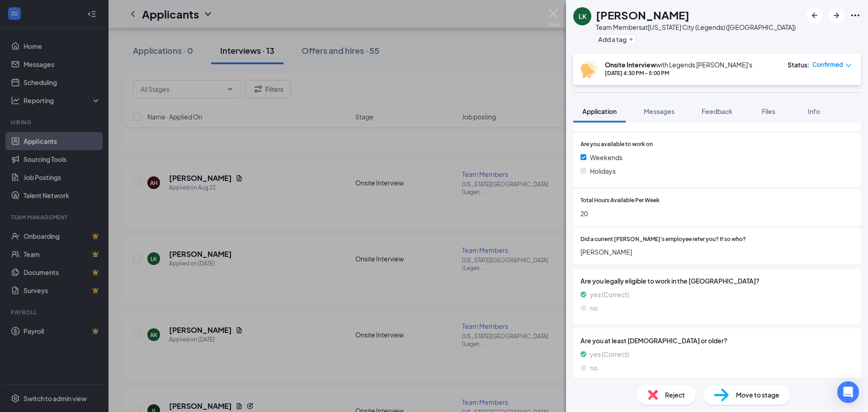 The width and height of the screenshot is (868, 412). I want to click on span: down, so click(849, 66).